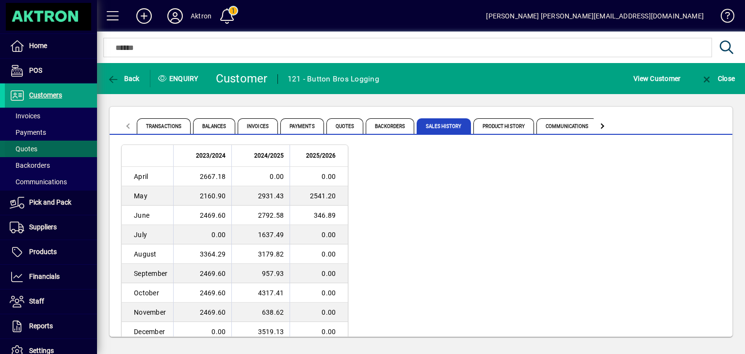 The image size is (745, 354). I want to click on td: 346.89, so click(319, 215).